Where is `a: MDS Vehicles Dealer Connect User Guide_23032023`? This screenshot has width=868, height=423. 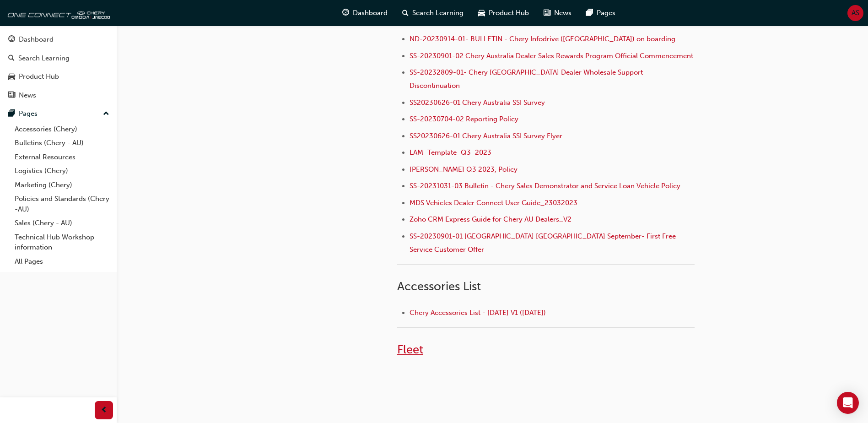 a: MDS Vehicles Dealer Connect User Guide_23032023 is located at coordinates (494, 203).